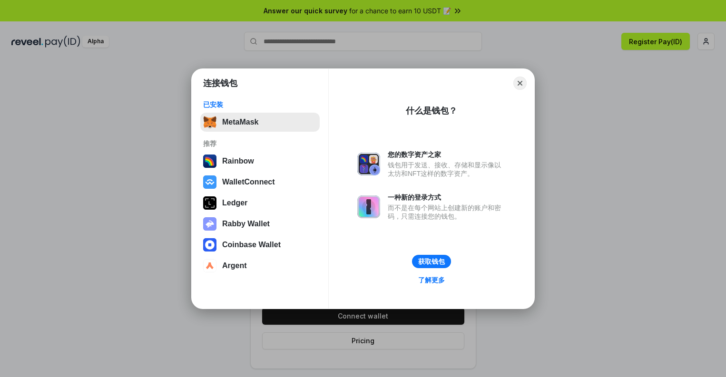 The width and height of the screenshot is (726, 377). What do you see at coordinates (260, 224) in the screenshot?
I see `button: Rabby Wallet` at bounding box center [260, 224].